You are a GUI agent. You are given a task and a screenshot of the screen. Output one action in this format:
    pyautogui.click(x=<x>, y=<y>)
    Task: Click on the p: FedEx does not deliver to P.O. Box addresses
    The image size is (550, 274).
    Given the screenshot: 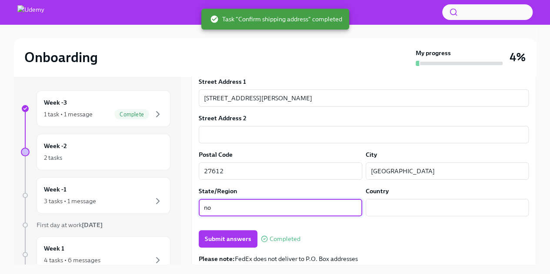 What is the action you would take?
    pyautogui.click(x=363, y=259)
    